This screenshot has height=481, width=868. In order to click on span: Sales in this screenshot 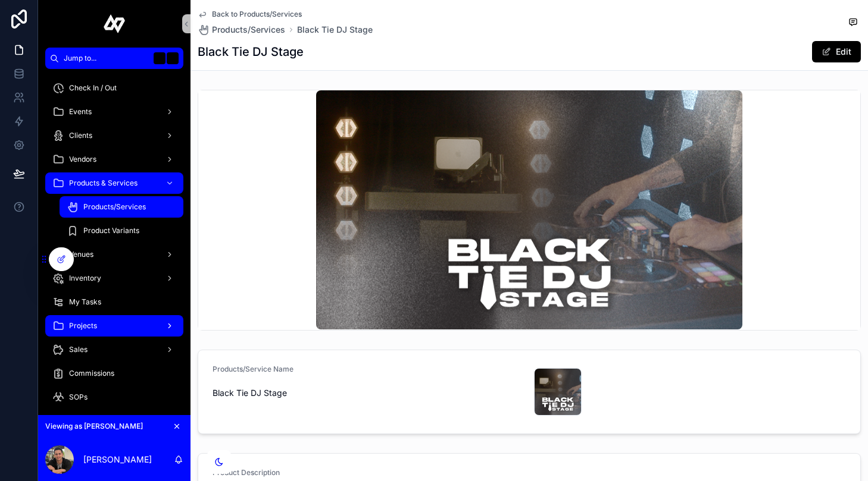, I will do `click(78, 350)`.